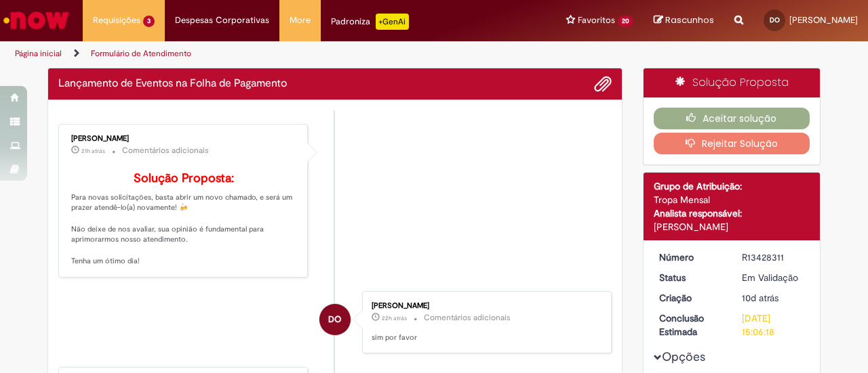  Describe the element at coordinates (484, 338) in the screenshot. I see `p: sim por favor` at that location.